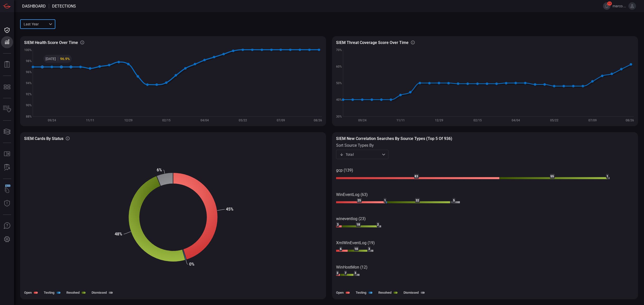 The width and height of the screenshot is (644, 305). What do you see at coordinates (119, 234) in the screenshot?
I see `text: 48%` at bounding box center [119, 234].